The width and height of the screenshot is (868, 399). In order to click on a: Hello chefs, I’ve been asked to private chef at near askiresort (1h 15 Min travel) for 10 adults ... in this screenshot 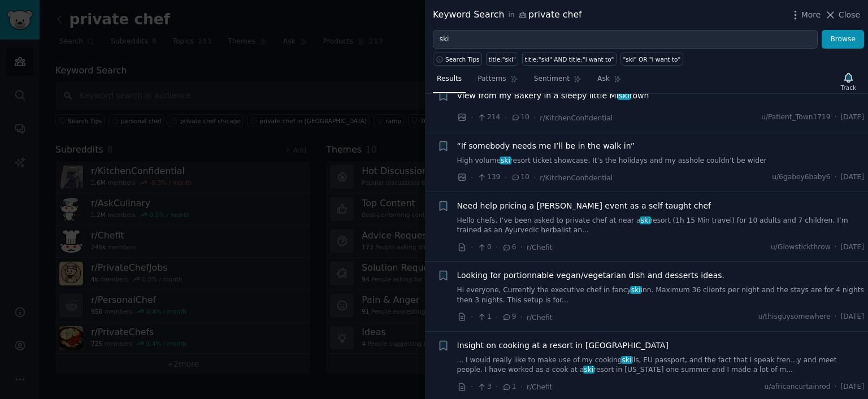, I will do `click(661, 225)`.